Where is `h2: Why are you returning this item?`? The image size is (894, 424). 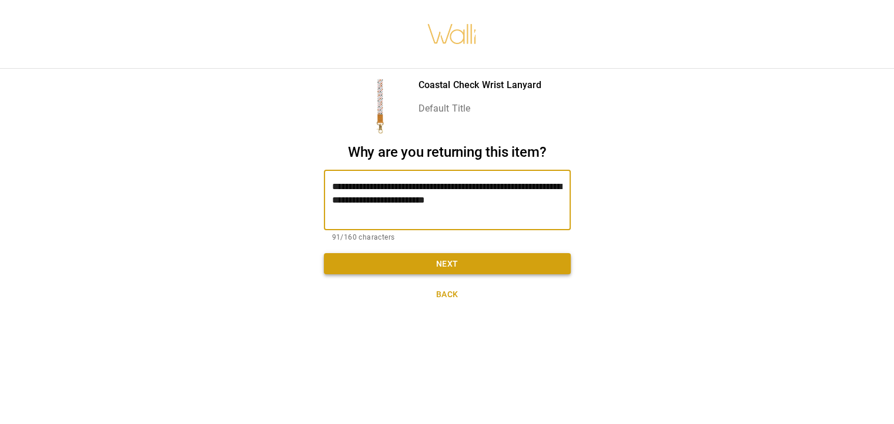
h2: Why are you returning this item? is located at coordinates (447, 152).